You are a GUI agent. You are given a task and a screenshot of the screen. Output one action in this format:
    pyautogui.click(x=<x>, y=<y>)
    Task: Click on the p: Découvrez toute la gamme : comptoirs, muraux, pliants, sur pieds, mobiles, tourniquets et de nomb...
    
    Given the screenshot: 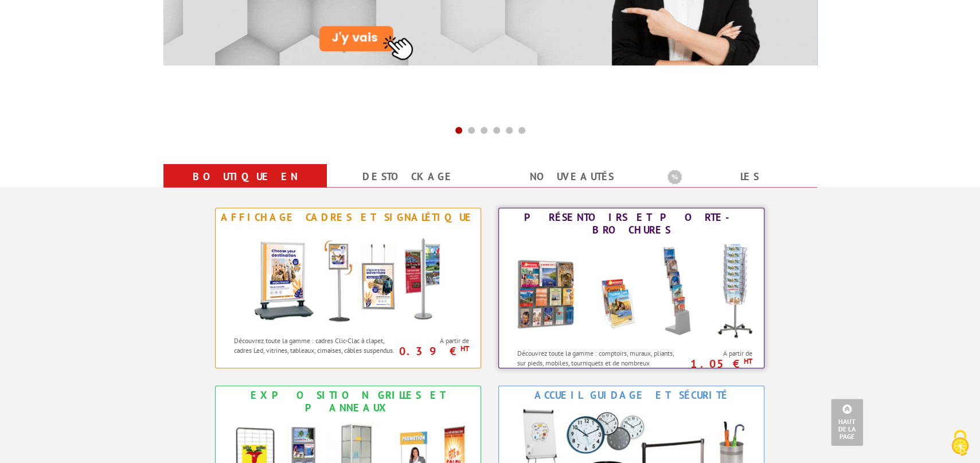 What is the action you would take?
    pyautogui.click(x=599, y=363)
    